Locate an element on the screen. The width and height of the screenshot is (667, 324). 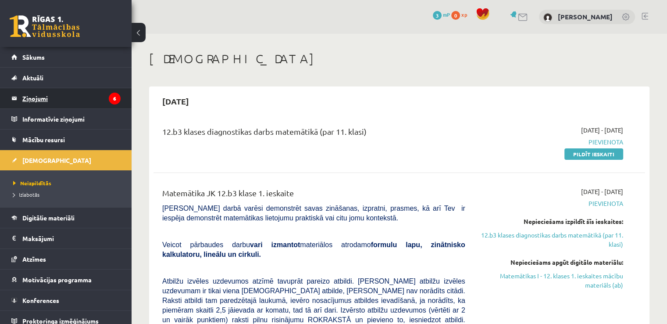
div: Nepieciešams apgūt digitālo materiālu: is located at coordinates (551, 262).